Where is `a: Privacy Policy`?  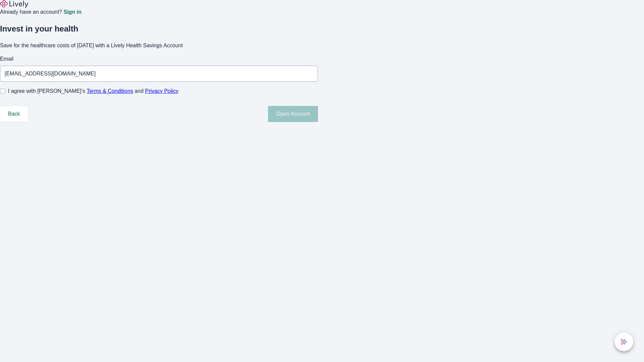
a: Privacy Policy is located at coordinates (162, 91).